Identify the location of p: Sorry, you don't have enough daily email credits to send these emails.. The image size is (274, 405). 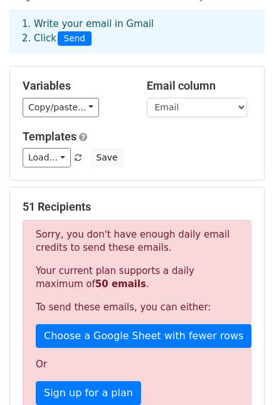
(137, 242).